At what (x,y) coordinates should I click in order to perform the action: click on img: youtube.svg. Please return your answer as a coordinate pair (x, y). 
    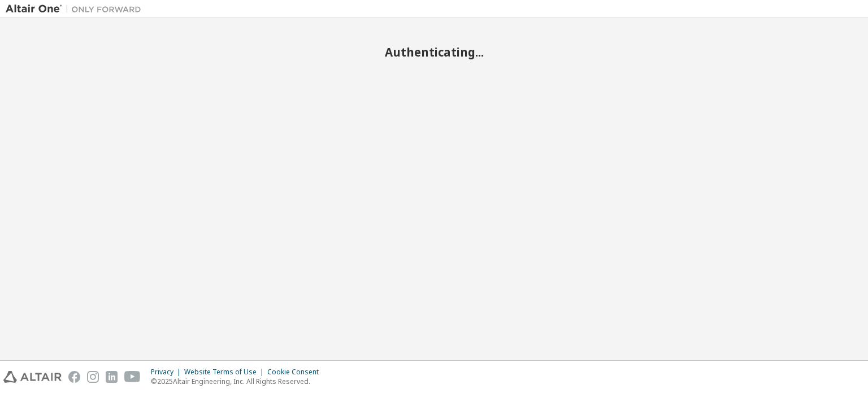
    Looking at the image, I should click on (132, 377).